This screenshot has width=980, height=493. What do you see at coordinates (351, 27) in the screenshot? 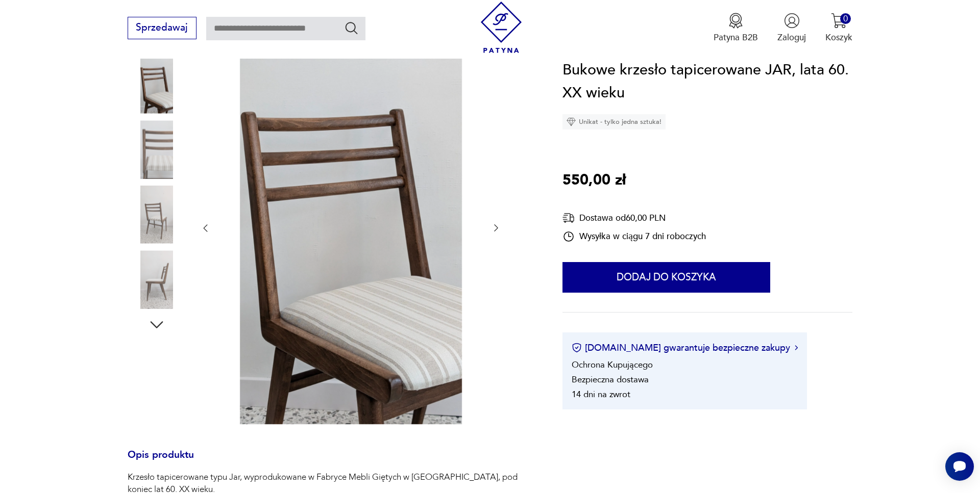
I see `button: Szukaj` at bounding box center [351, 27].